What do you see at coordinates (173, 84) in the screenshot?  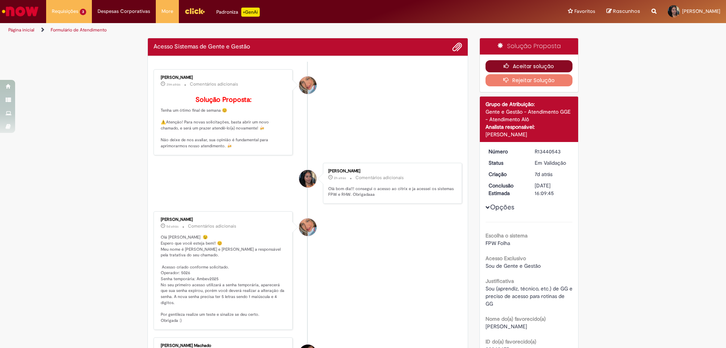 I see `span: 31m atrás` at bounding box center [173, 84].